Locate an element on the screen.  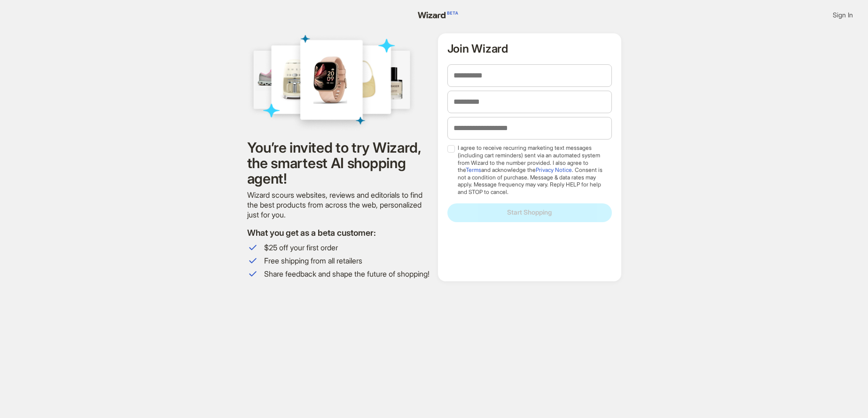
button: Start Shopping is located at coordinates (529, 213).